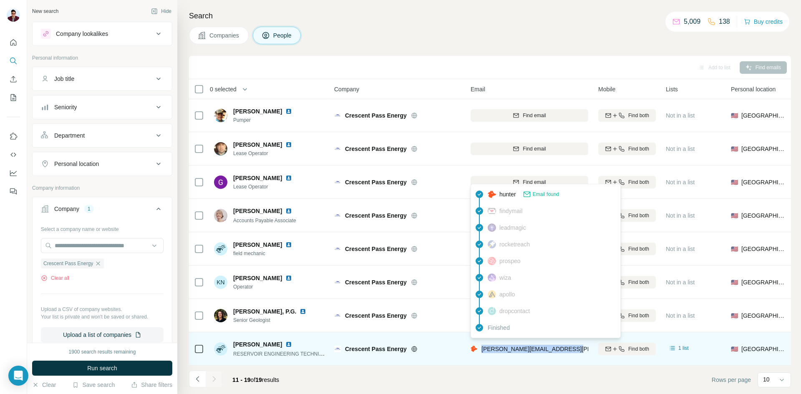  I want to click on button: Run search, so click(102, 369).